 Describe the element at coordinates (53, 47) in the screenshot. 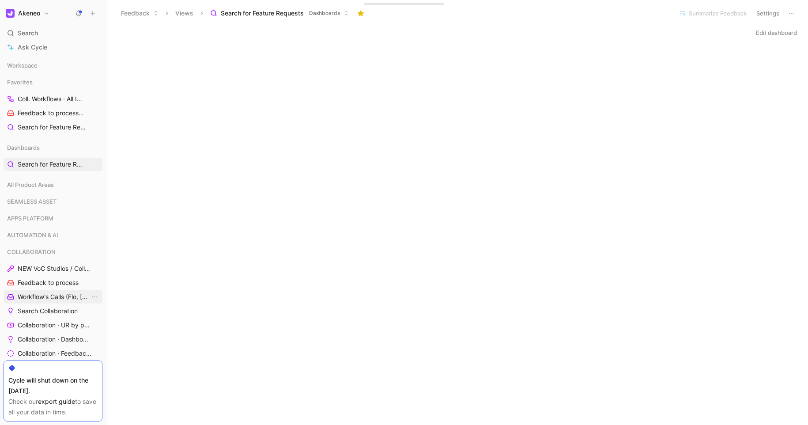

I see `a: Ask Cycle` at that location.